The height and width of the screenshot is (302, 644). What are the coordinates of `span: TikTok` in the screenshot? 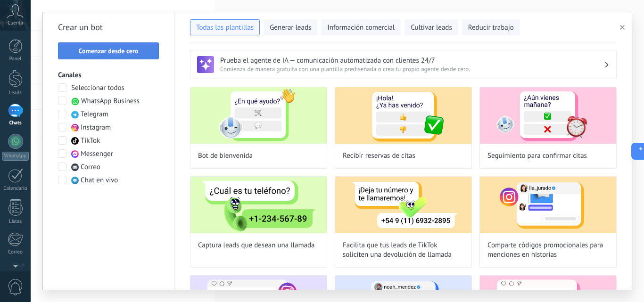 It's located at (90, 141).